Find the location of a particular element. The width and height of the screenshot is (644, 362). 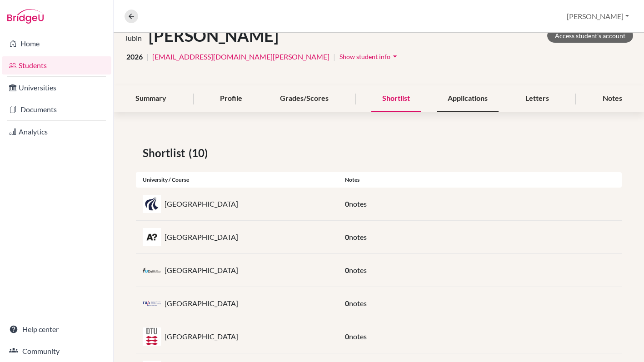

img: fi_aal_v9ggys01.jpeg is located at coordinates (152, 237).